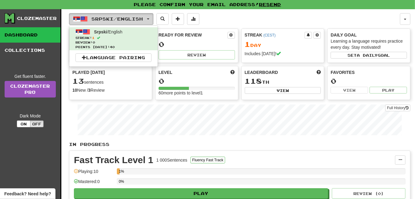 The height and width of the screenshot is (199, 415). What do you see at coordinates (37, 18) in the screenshot?
I see `div: Clozemaster` at bounding box center [37, 18].